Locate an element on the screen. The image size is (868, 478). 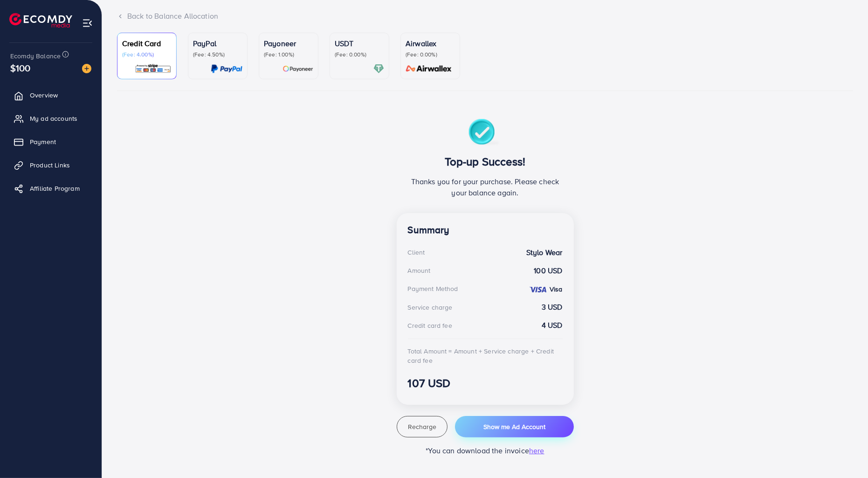
strong: 4 USD is located at coordinates (552, 325).